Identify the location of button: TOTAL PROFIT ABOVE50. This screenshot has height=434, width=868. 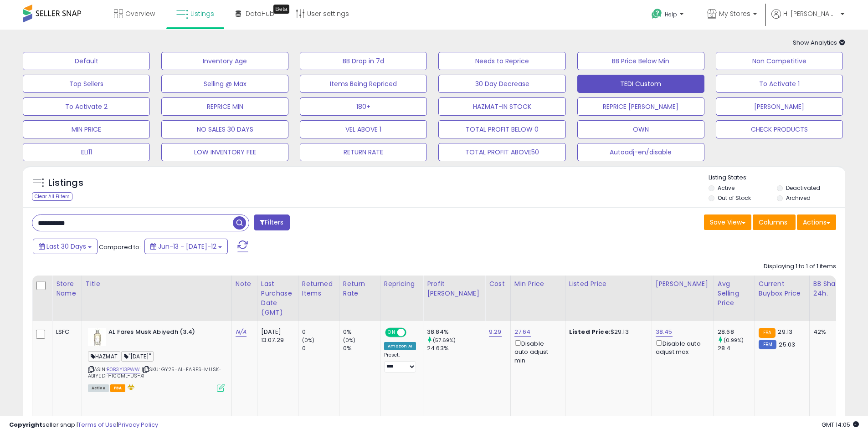
(502, 152).